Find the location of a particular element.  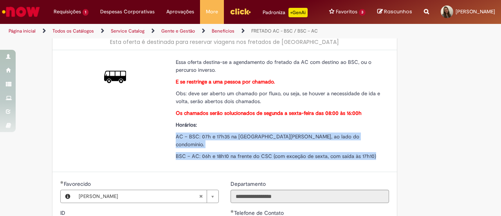

button: Favorecido, Visualizar este registro Bruna Salles Martins is located at coordinates (68, 196).